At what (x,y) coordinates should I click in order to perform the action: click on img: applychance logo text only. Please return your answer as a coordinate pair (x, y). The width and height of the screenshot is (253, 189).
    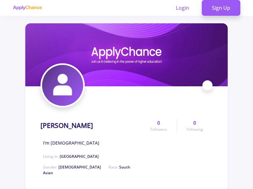
    Looking at the image, I should click on (27, 8).